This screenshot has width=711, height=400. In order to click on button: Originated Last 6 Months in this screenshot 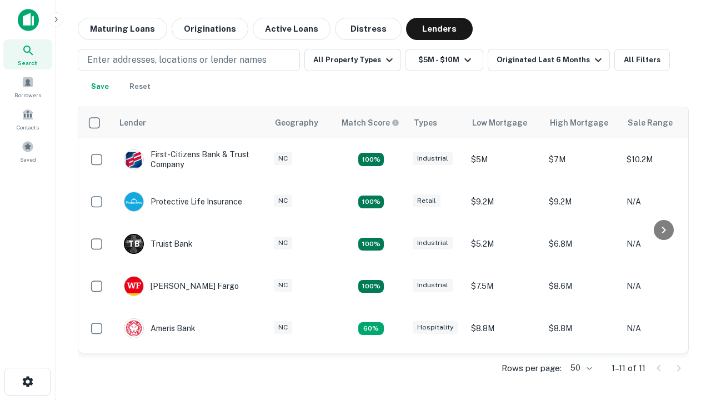, I will do `click(549, 60)`.